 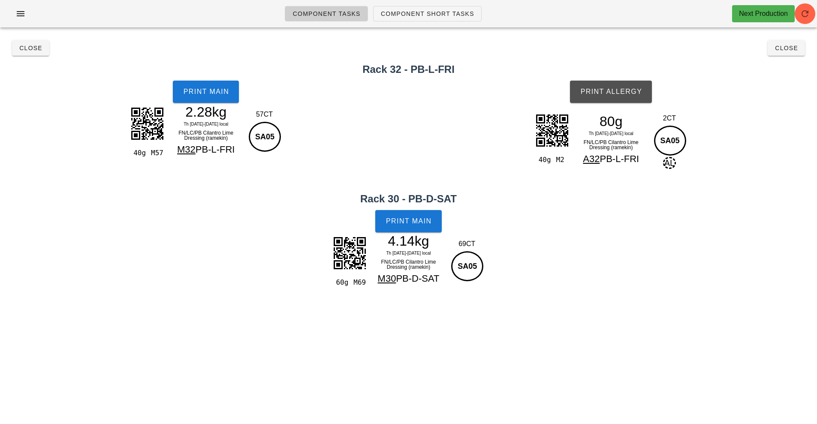 I want to click on h2: Rack 32 - PB-L-FRI, so click(x=408, y=69).